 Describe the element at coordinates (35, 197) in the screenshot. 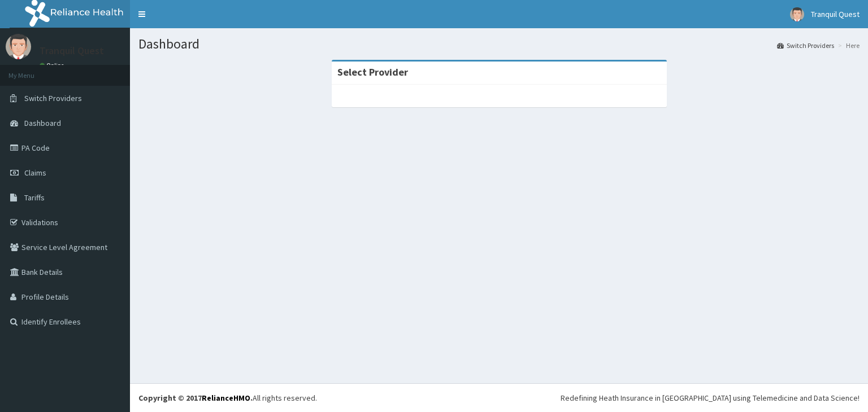

I see `span: Tariffs` at that location.